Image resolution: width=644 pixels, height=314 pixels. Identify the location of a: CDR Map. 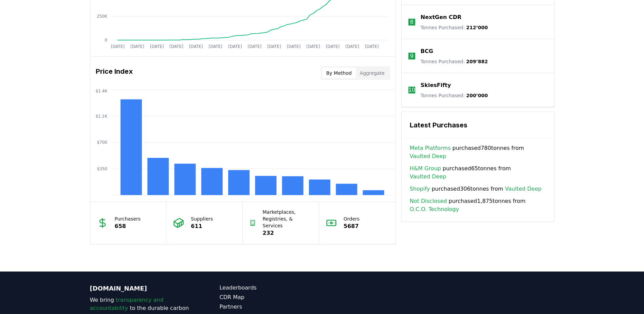
(271, 297).